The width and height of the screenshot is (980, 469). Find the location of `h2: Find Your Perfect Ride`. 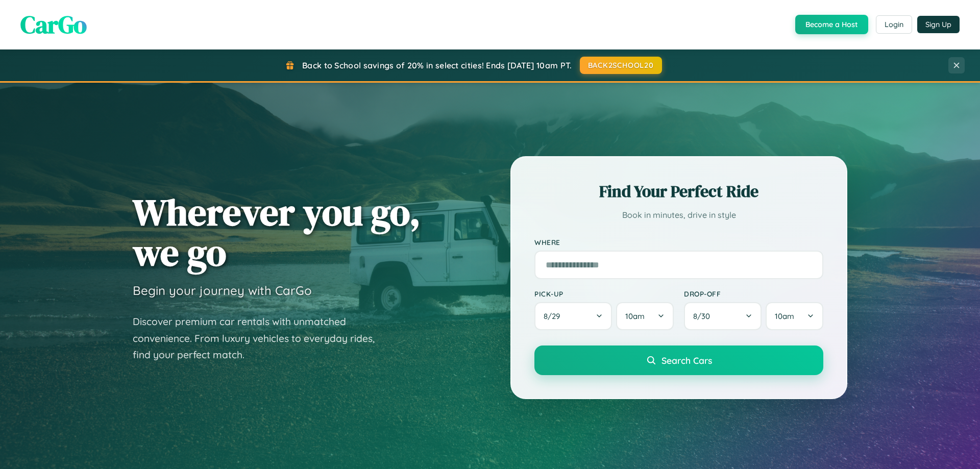

h2: Find Your Perfect Ride is located at coordinates (678, 191).